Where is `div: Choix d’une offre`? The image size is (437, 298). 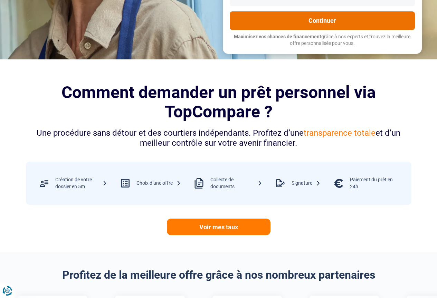 div: Choix d’une offre is located at coordinates (159, 184).